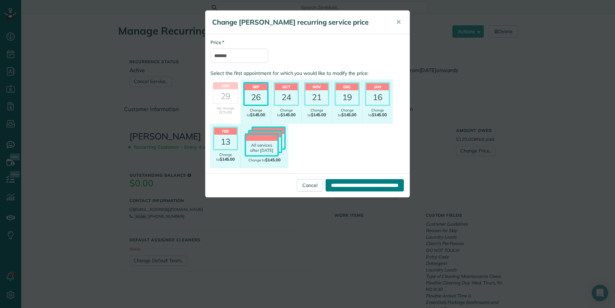 The width and height of the screenshot is (615, 308). What do you see at coordinates (317, 97) in the screenshot?
I see `div: 21` at bounding box center [317, 97].